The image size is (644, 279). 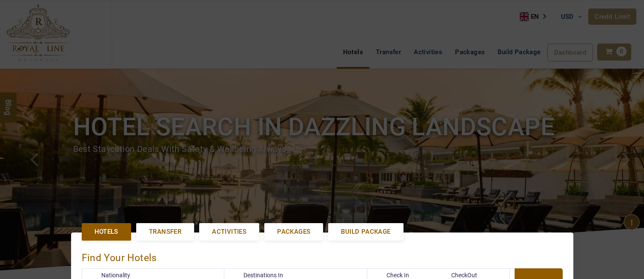 I want to click on span: Transfer, so click(x=165, y=231).